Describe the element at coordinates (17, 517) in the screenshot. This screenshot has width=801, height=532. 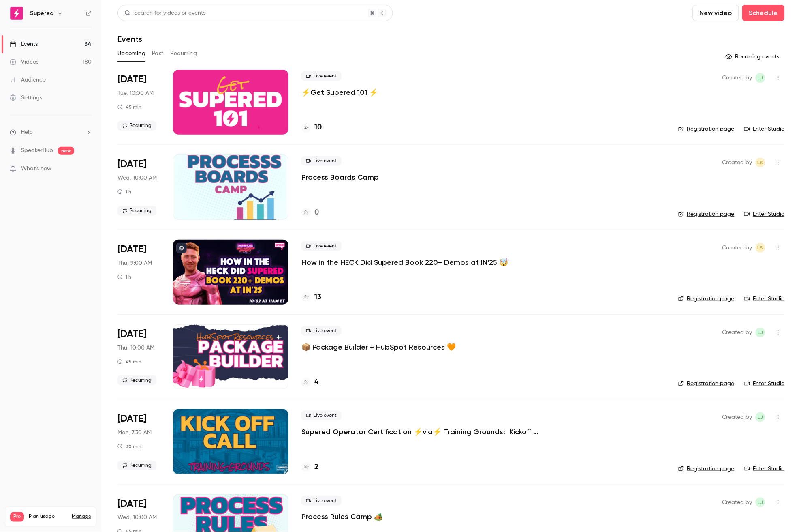
I see `span: Pro` at that location.